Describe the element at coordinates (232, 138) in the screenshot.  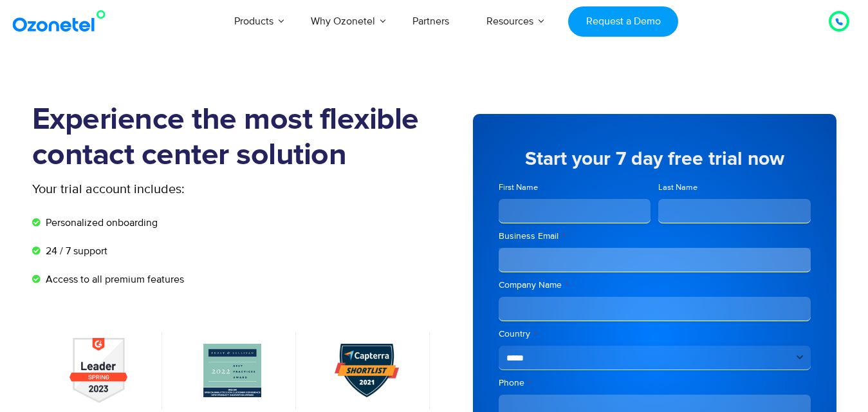
I see `h1: Experience the most flexible contact center solution` at that location.